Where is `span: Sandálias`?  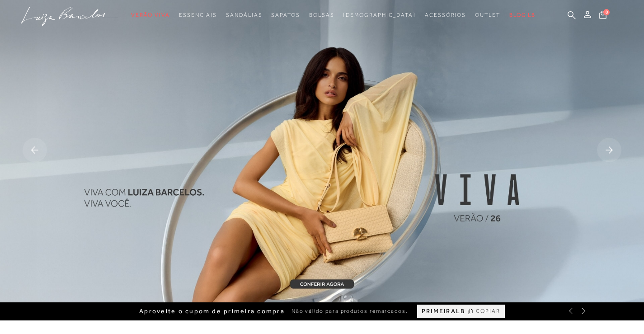
span: Sandálias is located at coordinates (244, 15).